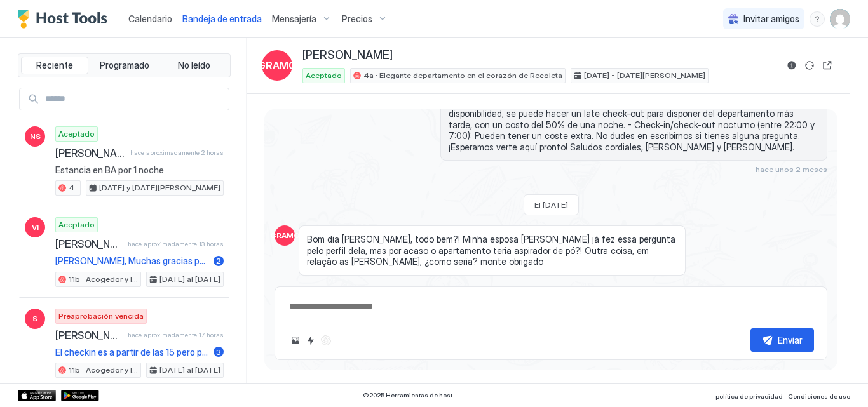 This screenshot has width=868, height=407. Describe the element at coordinates (194, 65) in the screenshot. I see `font: No leído` at that location.